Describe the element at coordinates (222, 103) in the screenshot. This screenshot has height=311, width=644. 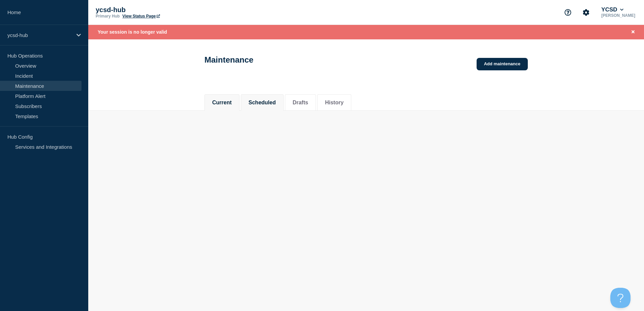
I see `button: Current` at that location.